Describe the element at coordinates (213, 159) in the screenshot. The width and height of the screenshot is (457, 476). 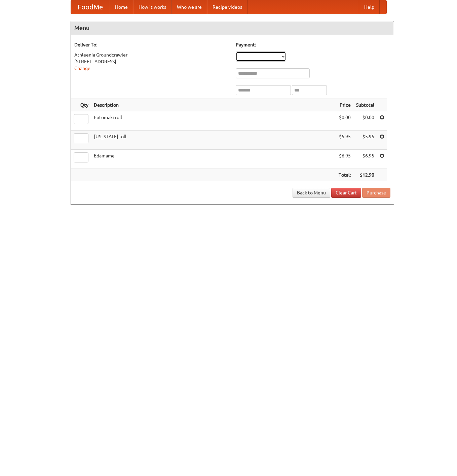
I see `td: Edamame` at that location.